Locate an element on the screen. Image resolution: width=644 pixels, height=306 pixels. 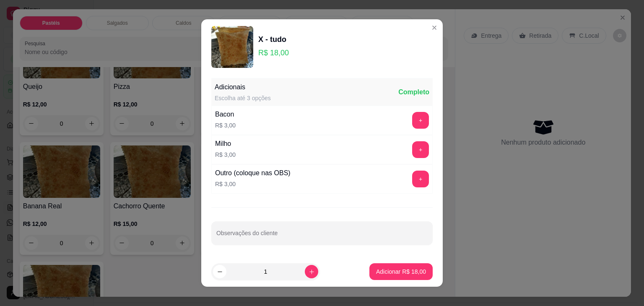
p: R$ 18,00 is located at coordinates (273, 53).